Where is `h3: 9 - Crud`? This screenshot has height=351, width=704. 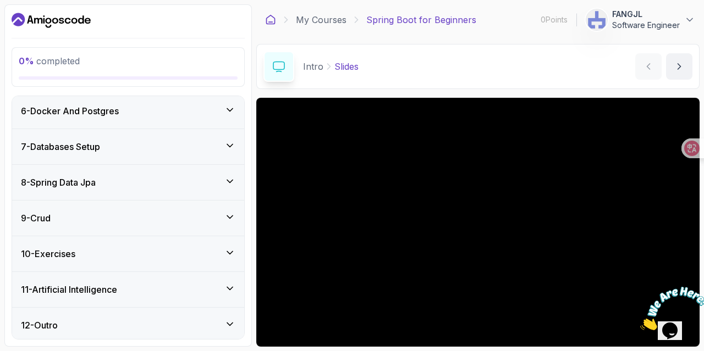 h3: 9 - Crud is located at coordinates (36, 218).